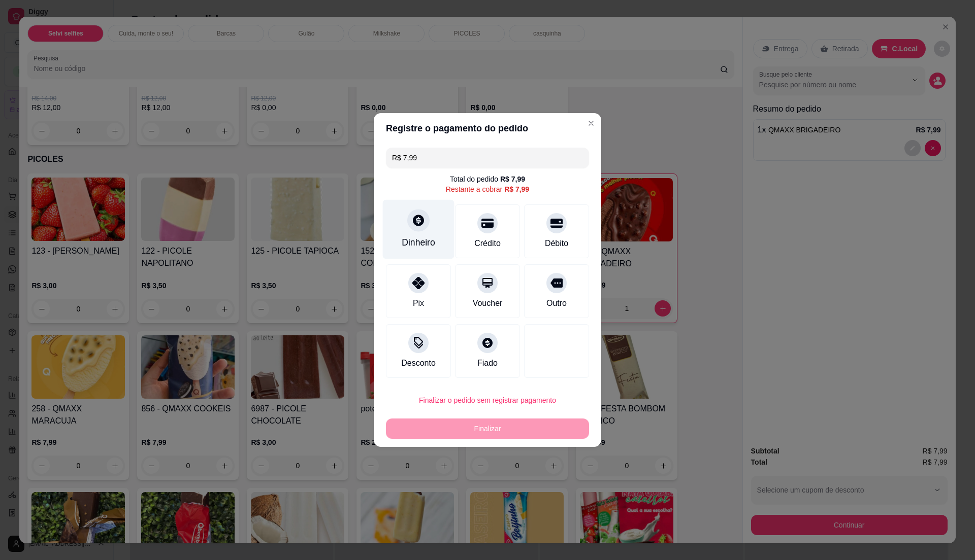  I want to click on button: Close, so click(591, 123).